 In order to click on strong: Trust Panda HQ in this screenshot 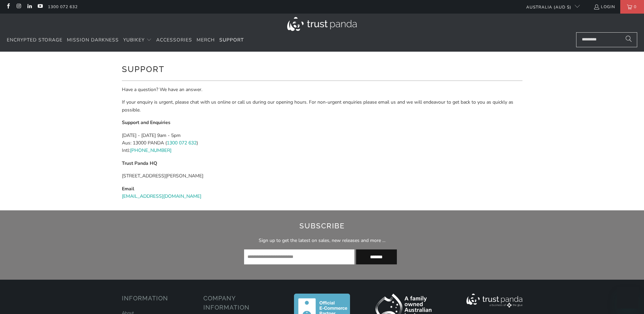, I will do `click(139, 163)`.